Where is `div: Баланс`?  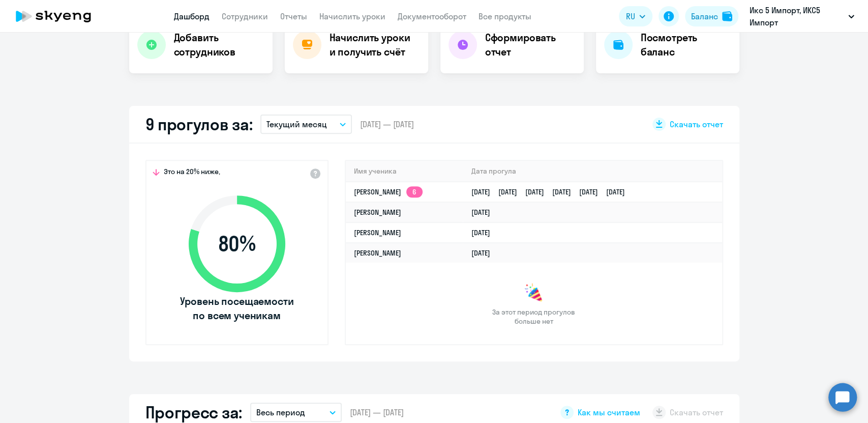 div: Баланс is located at coordinates (704, 16).